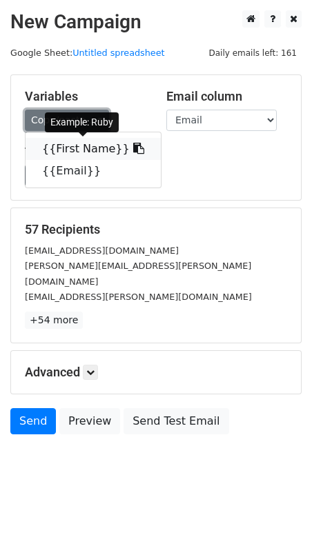  What do you see at coordinates (118, 52) in the screenshot?
I see `a: Untitled spreadsheet` at bounding box center [118, 52].